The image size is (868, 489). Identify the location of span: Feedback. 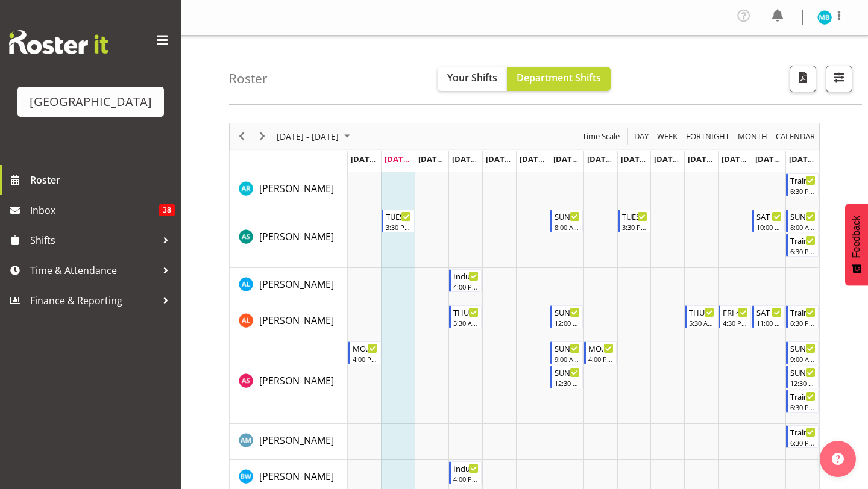
(857, 237).